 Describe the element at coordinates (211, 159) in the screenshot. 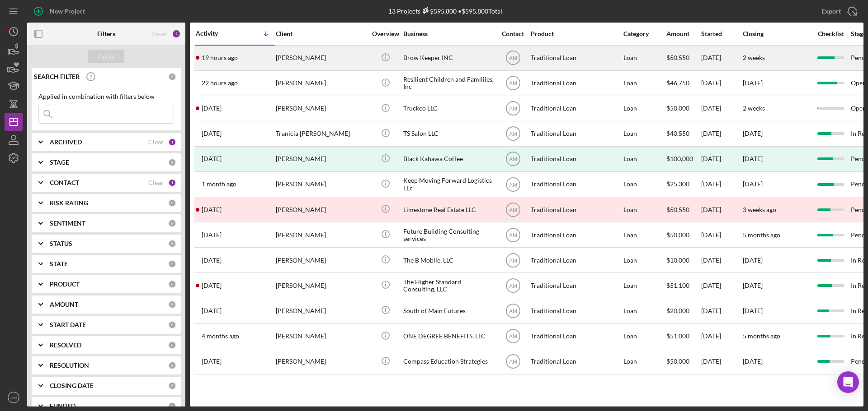

I see `time: 2025-08-06 13:43` at that location.